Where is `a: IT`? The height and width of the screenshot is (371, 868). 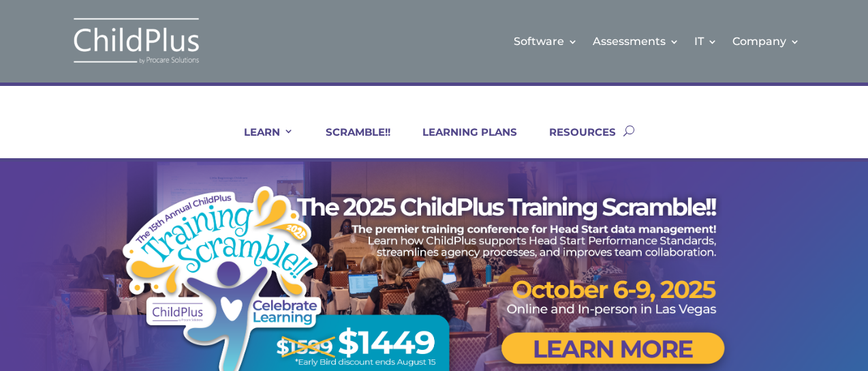 a: IT is located at coordinates (706, 41).